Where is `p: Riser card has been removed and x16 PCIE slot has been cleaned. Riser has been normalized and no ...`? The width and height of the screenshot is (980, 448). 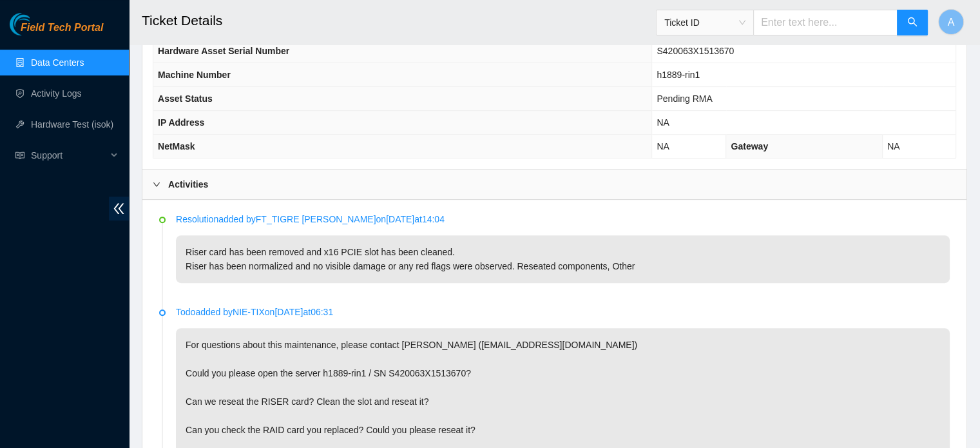
p: Riser card has been removed and x16 PCIE slot has been cleaned. Riser has been normalized and no ... is located at coordinates (563, 259).